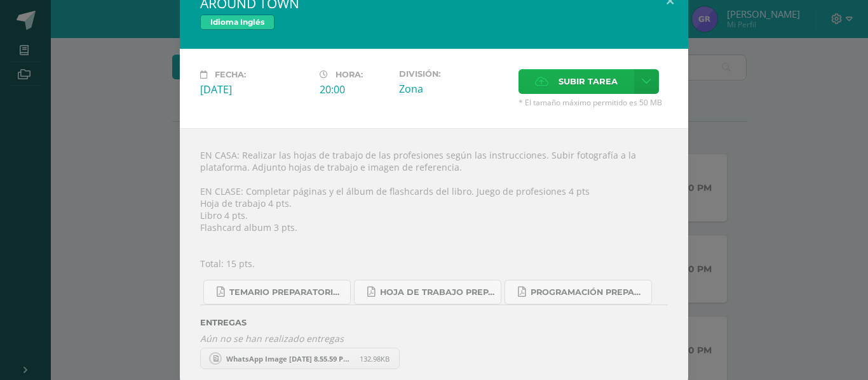 This screenshot has width=868, height=380. What do you see at coordinates (230, 74) in the screenshot?
I see `span: Fecha:` at bounding box center [230, 74].